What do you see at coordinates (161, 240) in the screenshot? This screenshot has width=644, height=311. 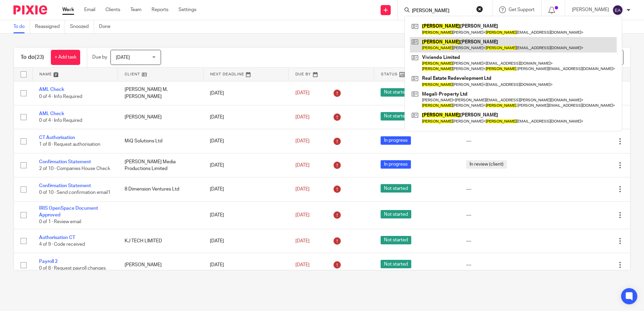 I see `td: KJ TECH LIMITED` at bounding box center [161, 240].